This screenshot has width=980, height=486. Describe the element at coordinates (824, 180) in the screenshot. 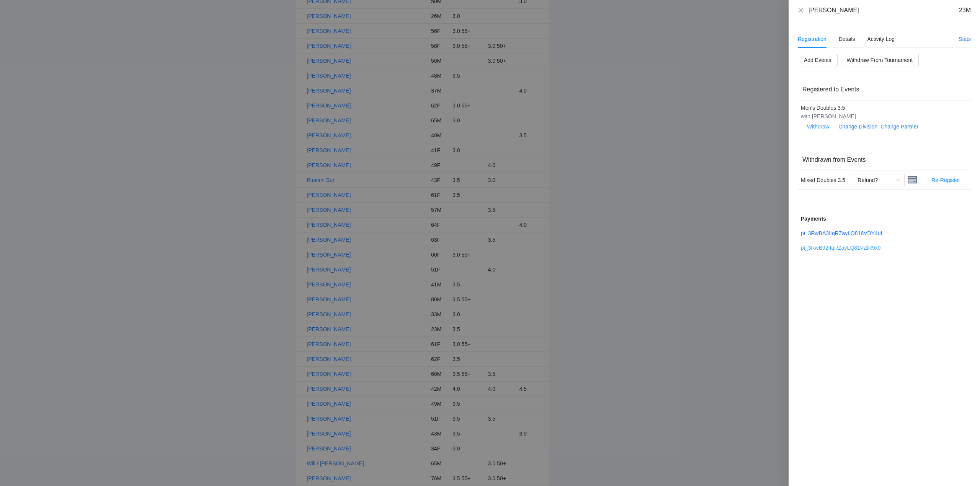

I see `div: Mixed Doubles 3.5` at that location.